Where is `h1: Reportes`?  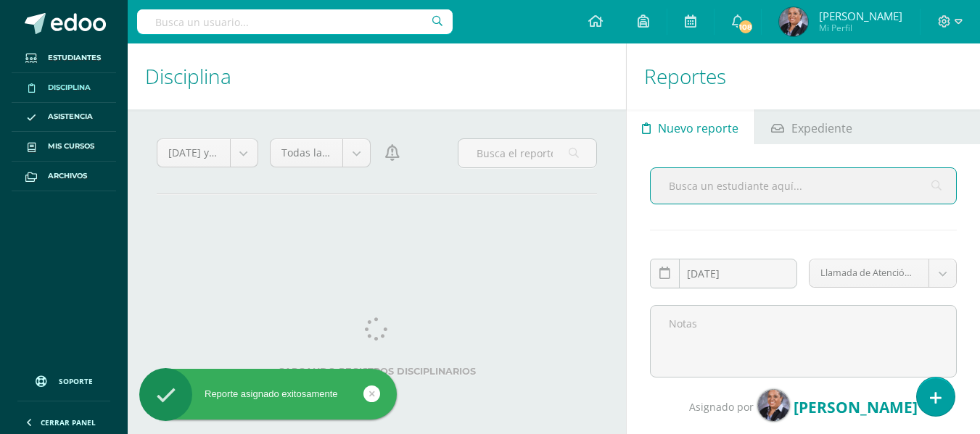 h1: Reportes is located at coordinates (803, 76).